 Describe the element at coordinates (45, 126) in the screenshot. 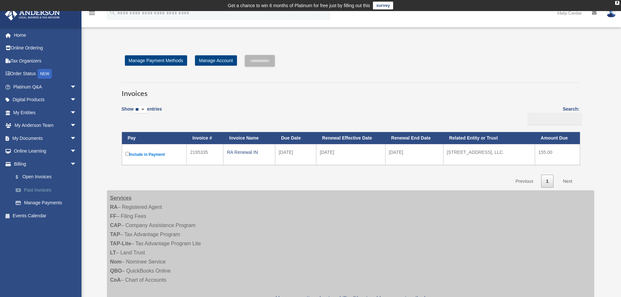

I see `a: My Anderson Teamarrow_drop_down` at that location.